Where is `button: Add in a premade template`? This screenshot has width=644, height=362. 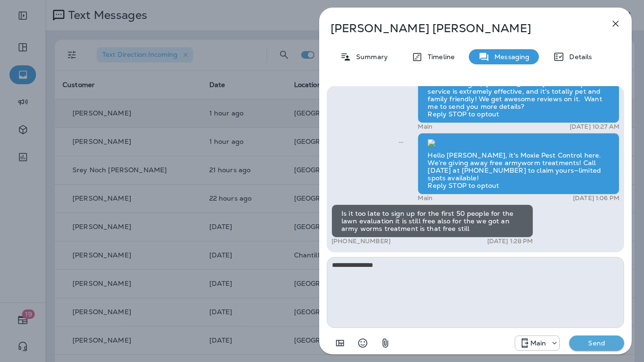
button: Add in a premade template is located at coordinates (340, 343).